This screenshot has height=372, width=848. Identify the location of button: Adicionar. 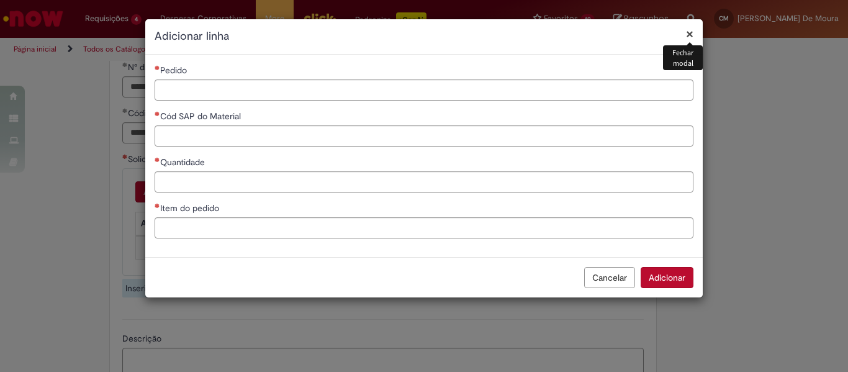
(667, 278).